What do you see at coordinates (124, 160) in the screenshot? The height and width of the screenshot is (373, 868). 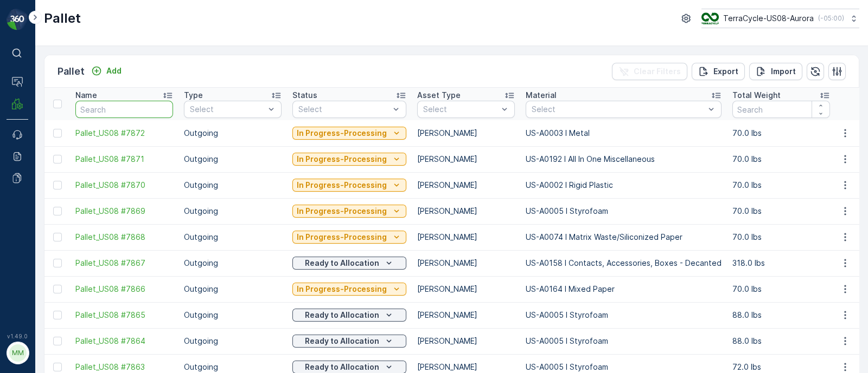 I see `span: Pallet_US08 #7871` at bounding box center [124, 160].